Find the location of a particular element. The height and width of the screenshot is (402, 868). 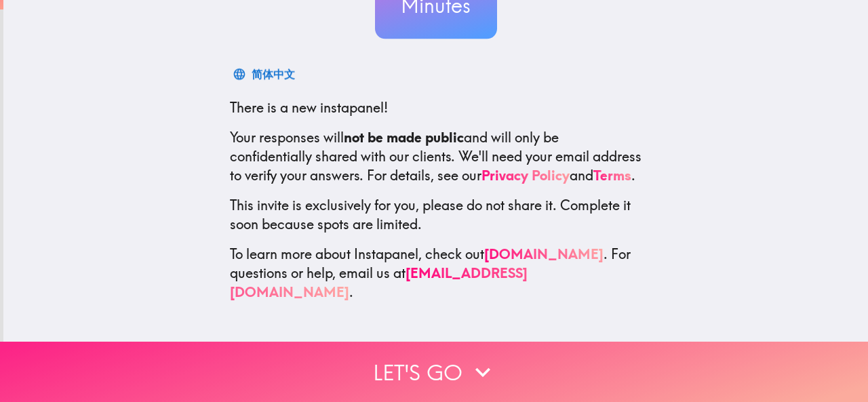

p: Your responses will and will only be confidentially shared with our clients. We'll need your emai... is located at coordinates (436, 157).